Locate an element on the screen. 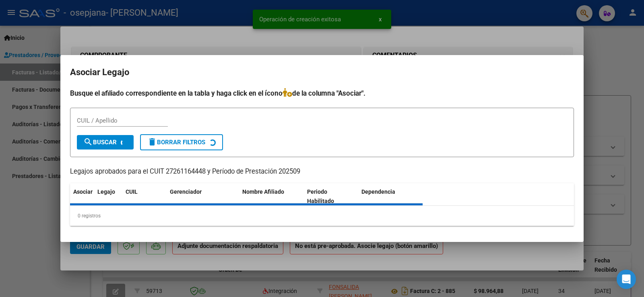 The image size is (644, 297). button: Borrar Filtros is located at coordinates (182, 142).